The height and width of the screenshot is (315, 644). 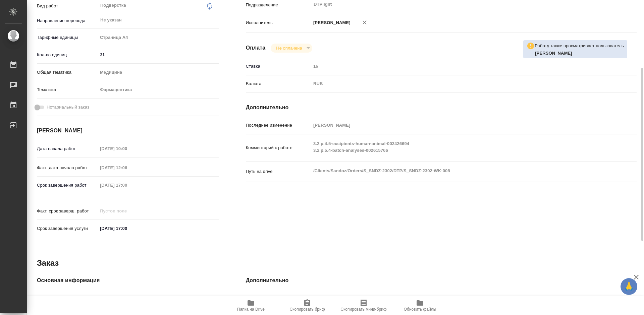 I want to click on p: Архипова Екатерина, so click(x=579, y=54).